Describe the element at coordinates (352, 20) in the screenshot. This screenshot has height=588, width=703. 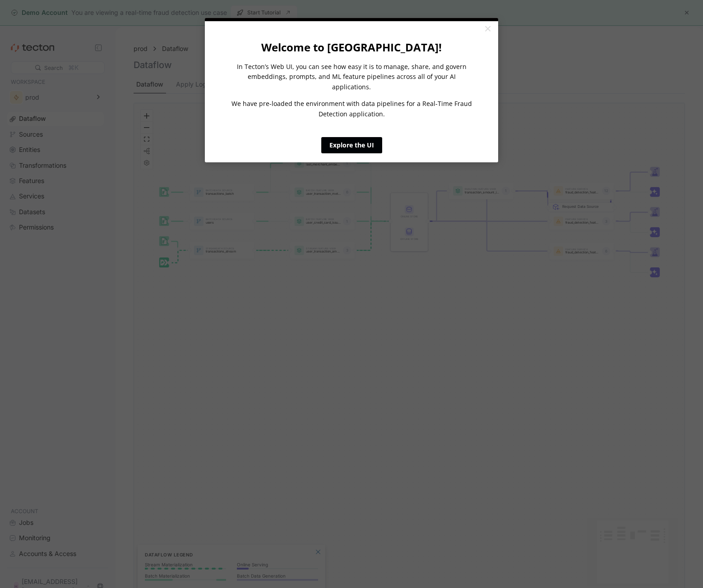
I see `div: current step` at that location.